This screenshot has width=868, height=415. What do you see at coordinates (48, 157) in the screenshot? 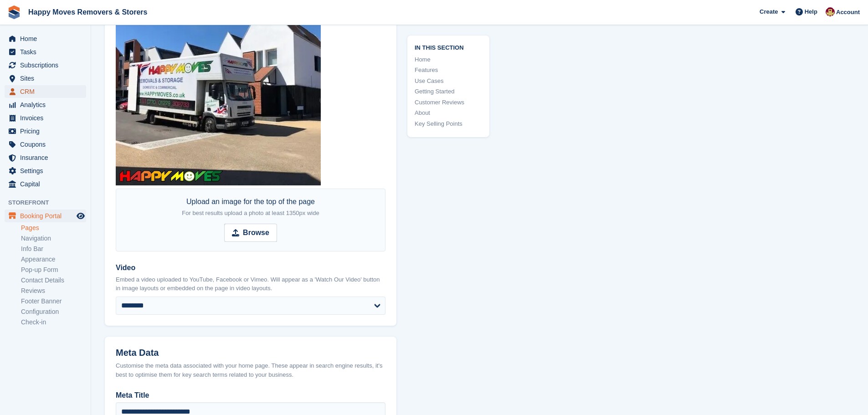
I see `span: Insurance` at bounding box center [48, 157].